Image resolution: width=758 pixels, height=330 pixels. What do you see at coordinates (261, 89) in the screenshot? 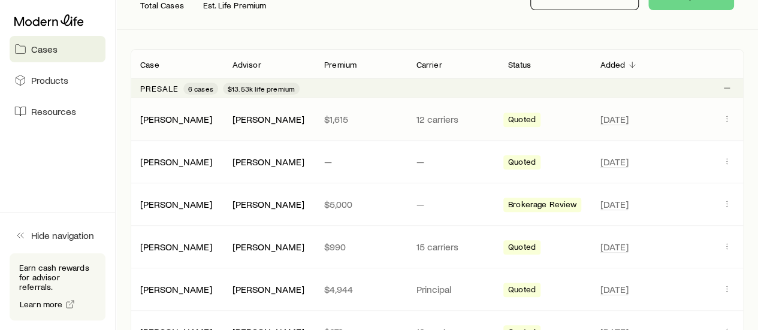
I see `span: $13.53k life premium` at bounding box center [261, 89].